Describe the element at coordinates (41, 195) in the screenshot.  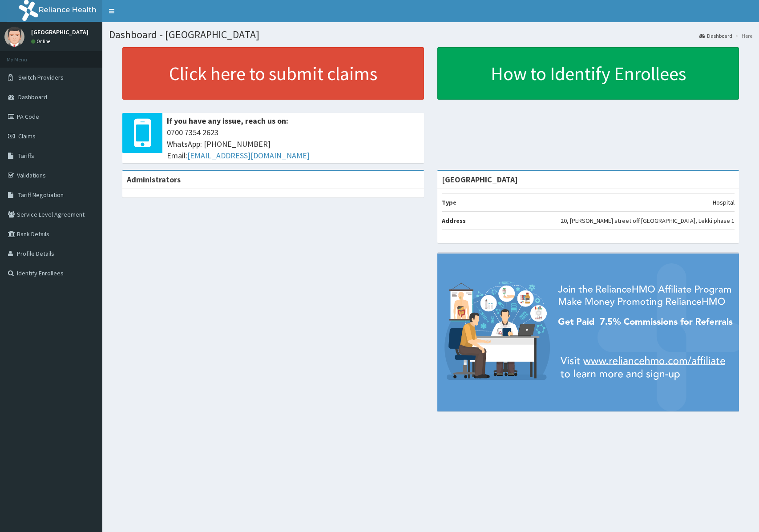
I see `span: Tariff Negotiation` at that location.